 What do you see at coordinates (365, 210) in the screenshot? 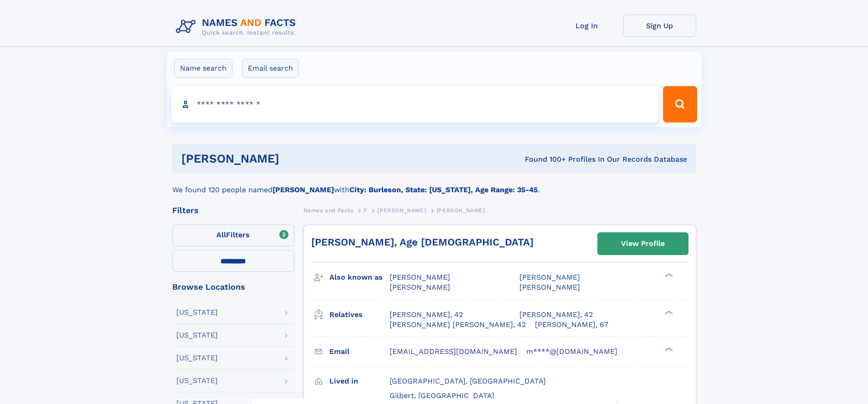
I see `span: F` at bounding box center [365, 210].